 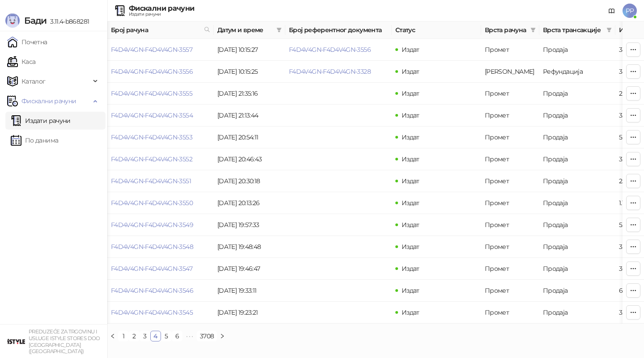 What do you see at coordinates (27, 42) in the screenshot?
I see `a: Почетна` at bounding box center [27, 42].